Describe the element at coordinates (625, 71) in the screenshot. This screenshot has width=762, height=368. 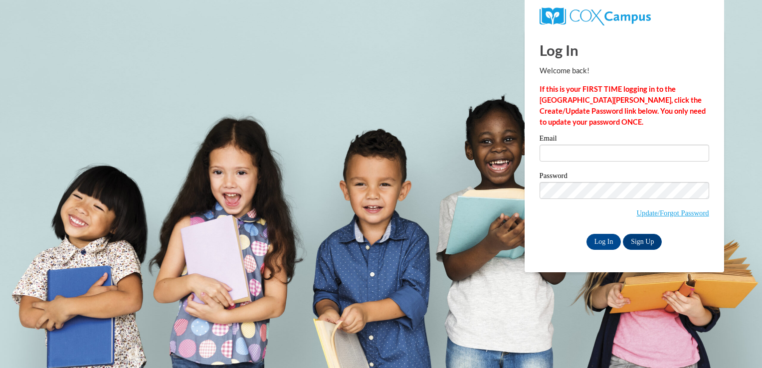
I see `p: Welcome back!` at that location.